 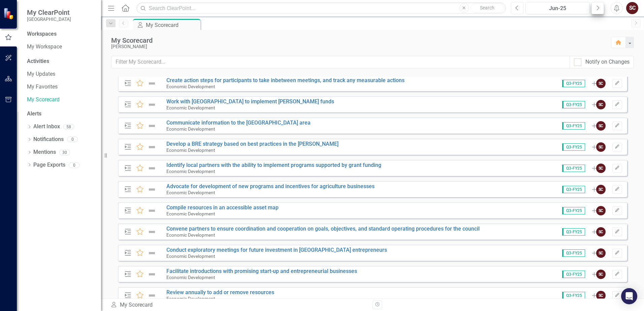 I want to click on a: Review annually to add or remove resources, so click(x=221, y=292).